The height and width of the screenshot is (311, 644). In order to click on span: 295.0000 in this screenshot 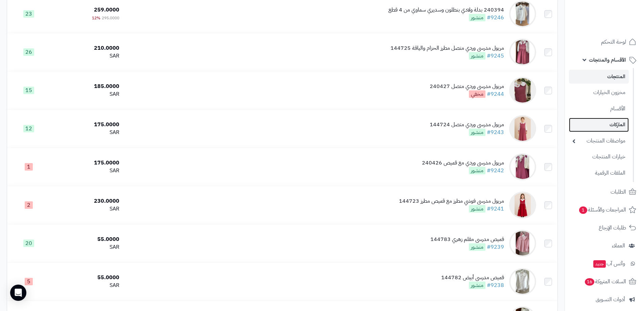, I will do `click(111, 18)`.